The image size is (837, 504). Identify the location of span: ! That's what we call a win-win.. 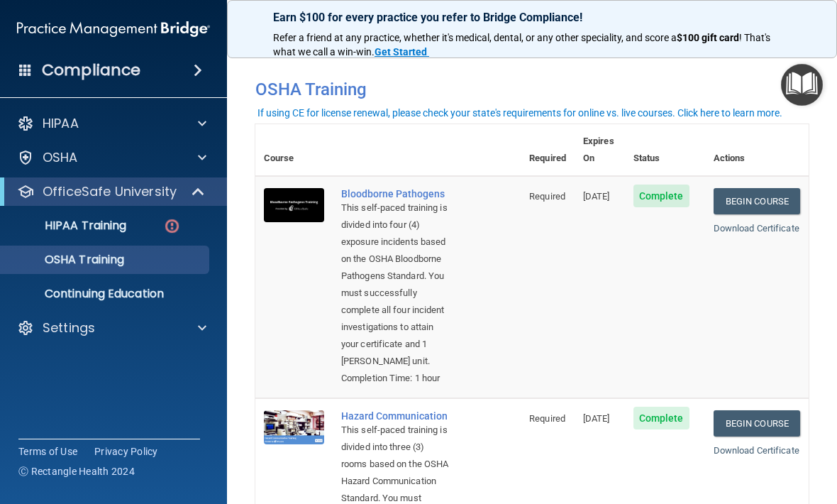
(523, 45).